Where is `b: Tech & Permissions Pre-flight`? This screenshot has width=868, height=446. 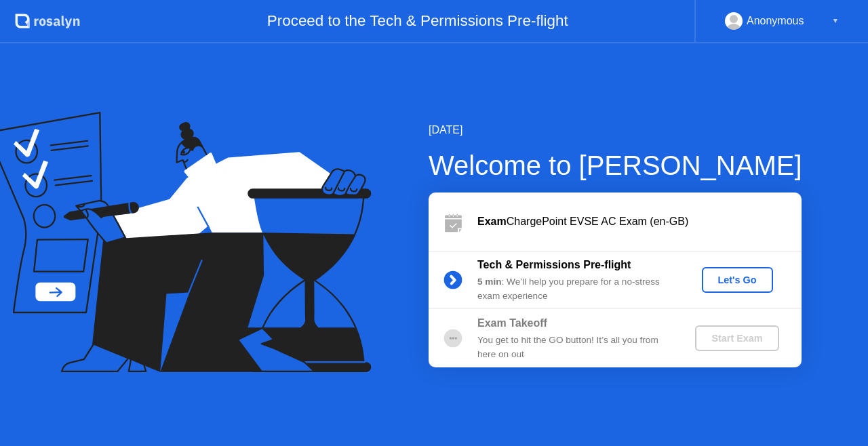 b: Tech & Permissions Pre-flight is located at coordinates (554, 265).